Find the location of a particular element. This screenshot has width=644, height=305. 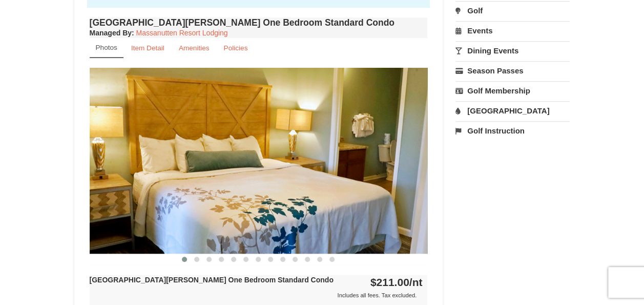

strong: $211.00 is located at coordinates (396, 281).